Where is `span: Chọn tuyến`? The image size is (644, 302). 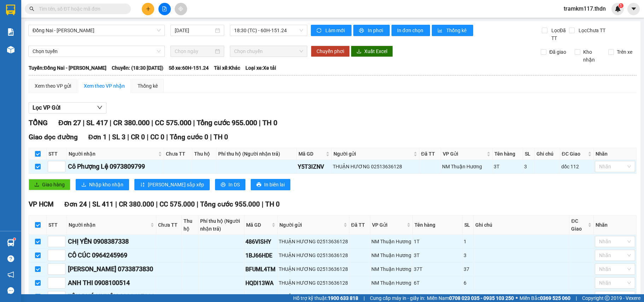
span: Chọn tuyến is located at coordinates (97, 51).